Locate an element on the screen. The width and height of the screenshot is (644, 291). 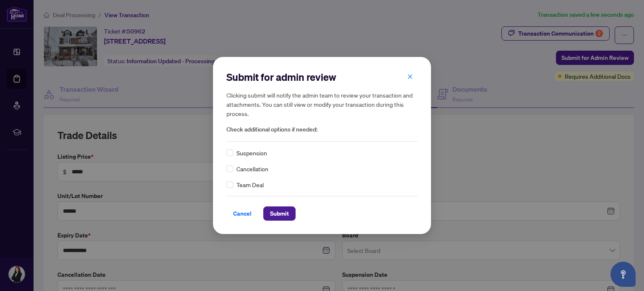
h5: Clicking submit will notify the admin team to review your transaction and attachments. You can st... is located at coordinates (322, 104).